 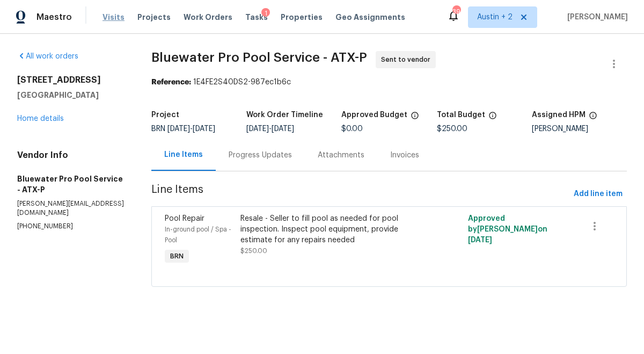 I want to click on h5: Bluewater Pro Pool Service - ATX-P, so click(x=72, y=184).